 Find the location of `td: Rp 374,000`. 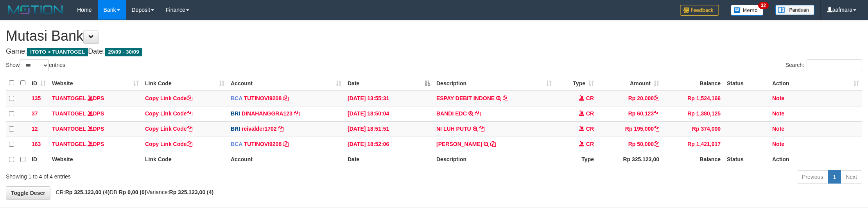

td: Rp 374,000 is located at coordinates (693, 129).